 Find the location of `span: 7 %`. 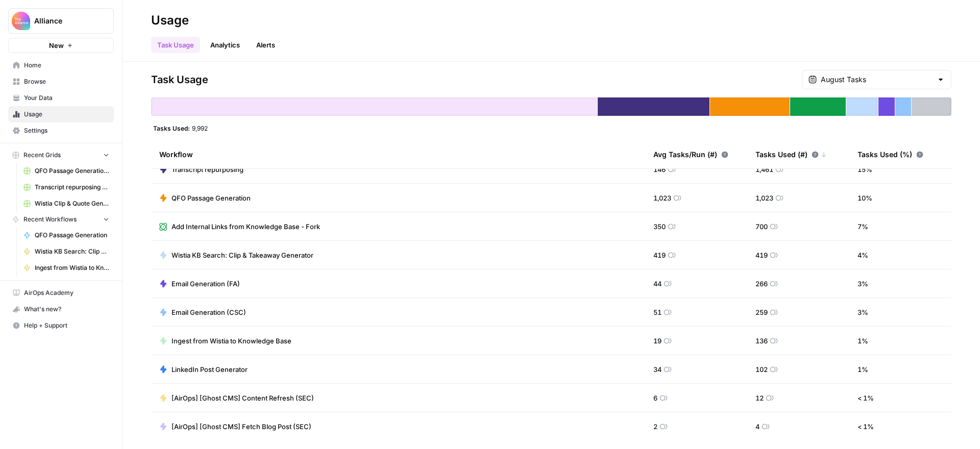

span: 7 % is located at coordinates (863, 226).